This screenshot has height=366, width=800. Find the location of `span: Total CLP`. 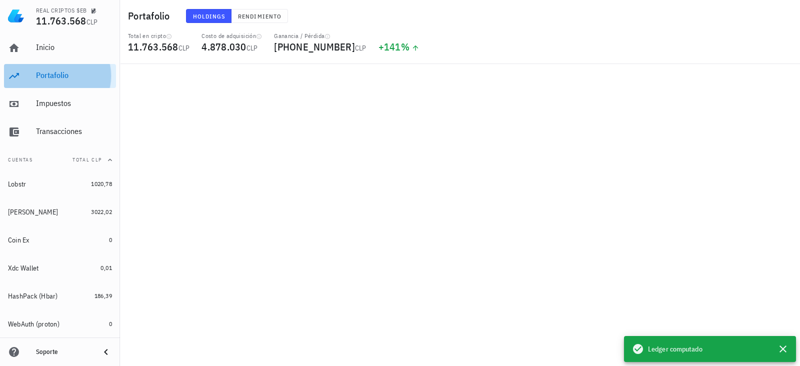

span: Total CLP is located at coordinates (87, 160).